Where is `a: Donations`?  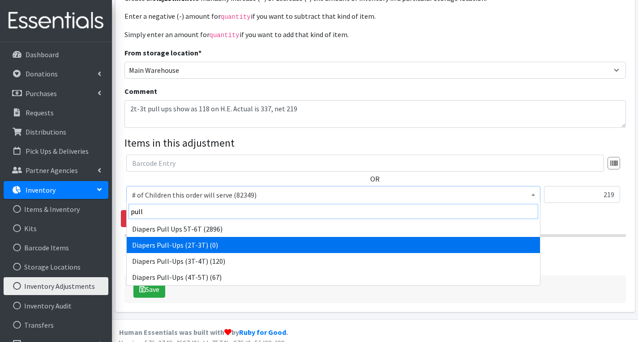 a: Donations is located at coordinates (56, 74).